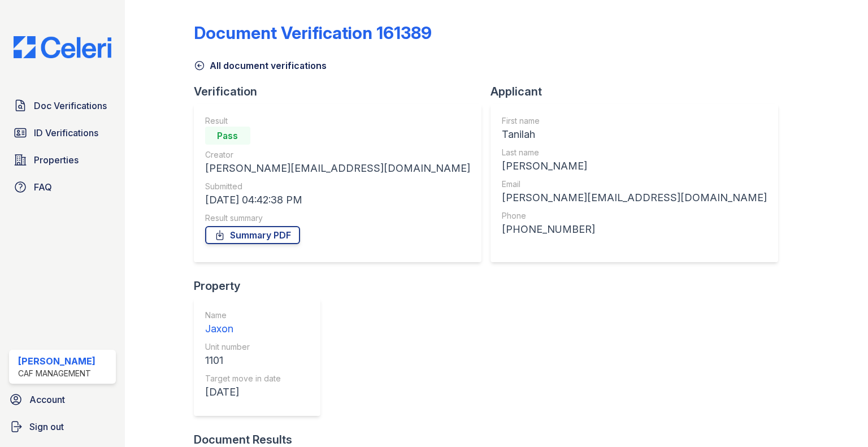  What do you see at coordinates (262, 286) in the screenshot?
I see `div: Property` at bounding box center [262, 286].